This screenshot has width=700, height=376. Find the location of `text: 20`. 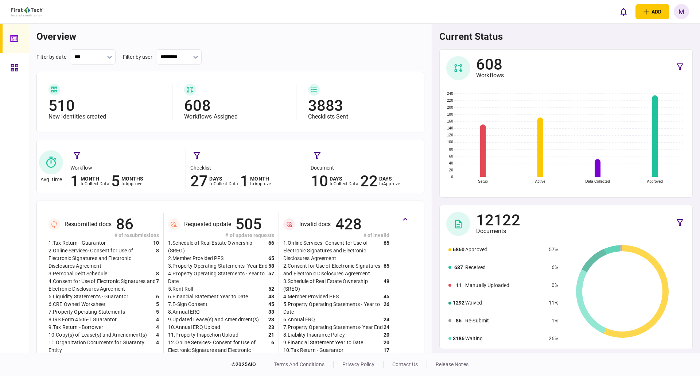

text: 20 is located at coordinates (451, 170).